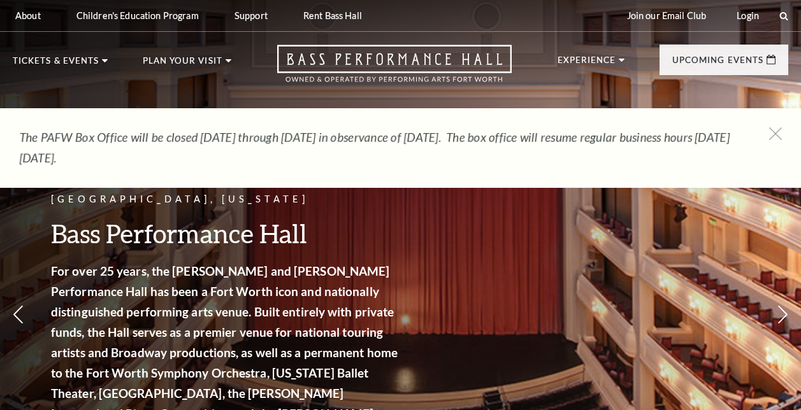 The width and height of the screenshot is (801, 410). Describe the element at coordinates (138, 15) in the screenshot. I see `p: Children's Education Program` at that location.